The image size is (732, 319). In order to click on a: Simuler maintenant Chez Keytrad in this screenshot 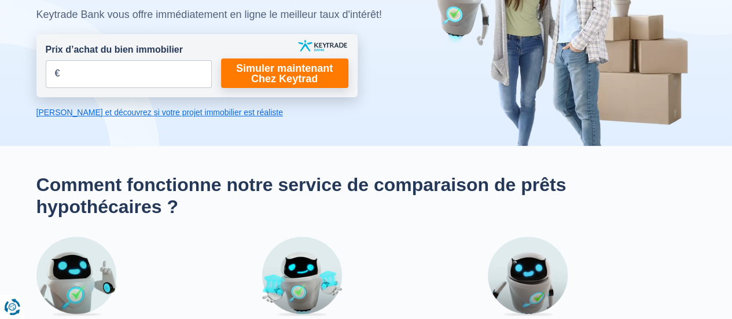, I will do `click(285, 73)`.